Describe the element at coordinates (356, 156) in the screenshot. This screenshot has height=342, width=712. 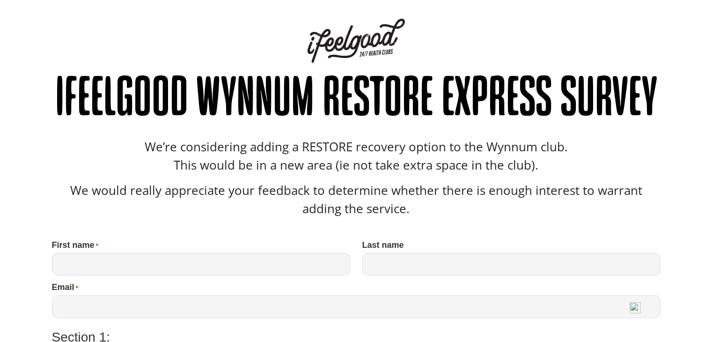
I see `p: We’re considering adding a RESTORE recovery option to the Wynnum club. This would be in a new are...` at that location.